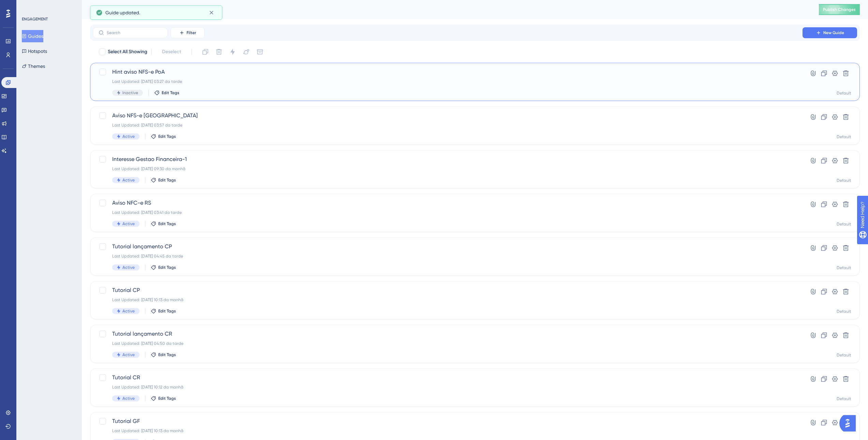 This screenshot has height=440, width=868. I want to click on span: Guide updated., so click(123, 12).